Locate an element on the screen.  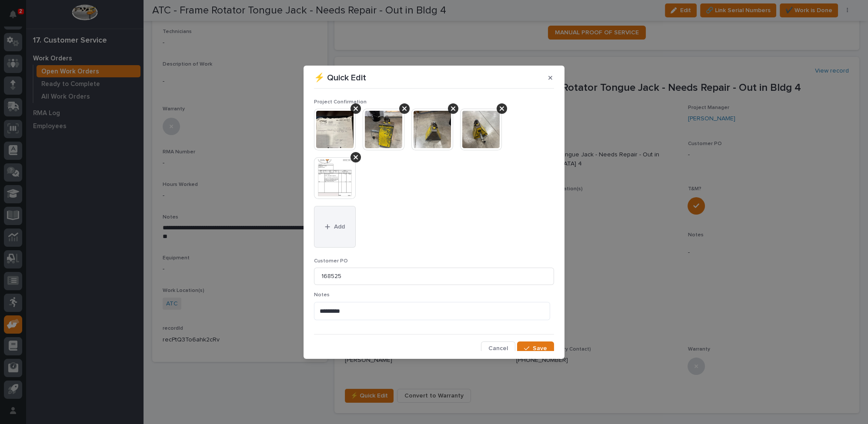
span: Project Confirmation is located at coordinates (340, 102).